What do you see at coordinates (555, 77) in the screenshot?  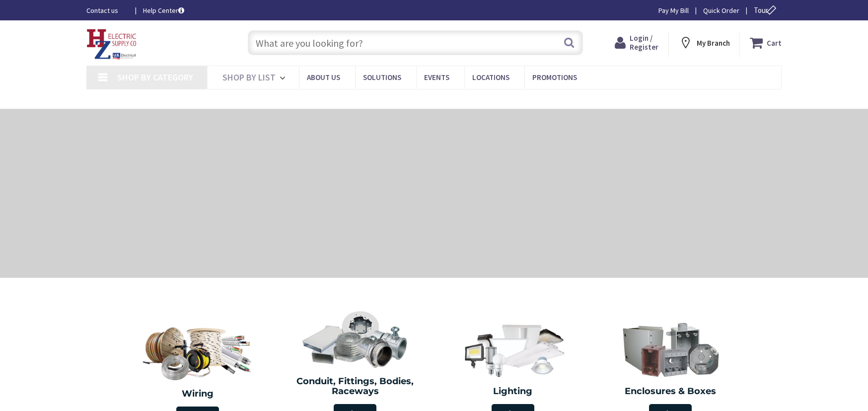 I see `span: Promotions` at bounding box center [555, 77].